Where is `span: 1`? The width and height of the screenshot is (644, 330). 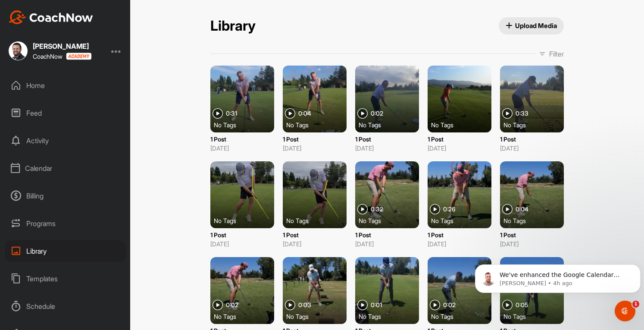
span: 1 is located at coordinates (636, 304).